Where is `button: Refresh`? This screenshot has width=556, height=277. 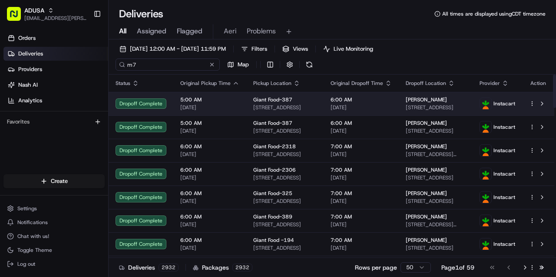 button: Refresh is located at coordinates (309, 65).